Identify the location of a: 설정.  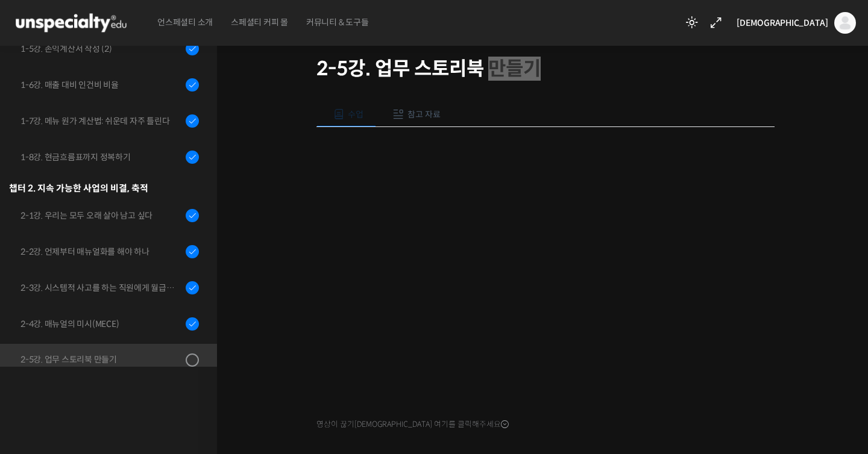
(193, 369).